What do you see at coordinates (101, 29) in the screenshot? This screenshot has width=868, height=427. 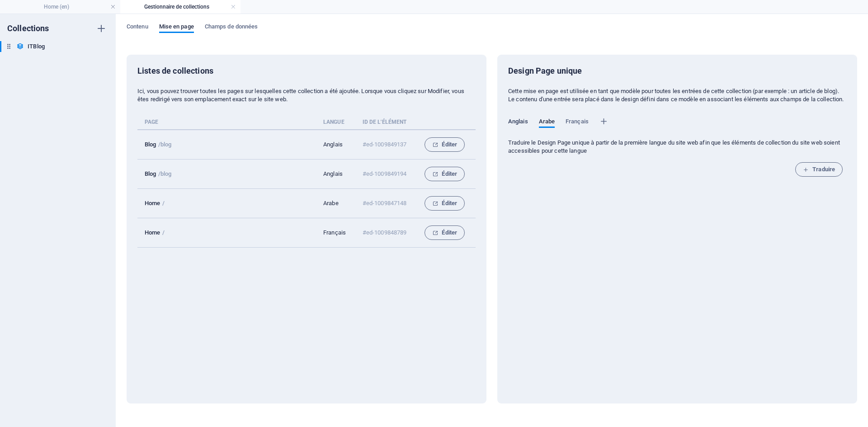 I see `i: Créer une nouvelle collection` at bounding box center [101, 29].